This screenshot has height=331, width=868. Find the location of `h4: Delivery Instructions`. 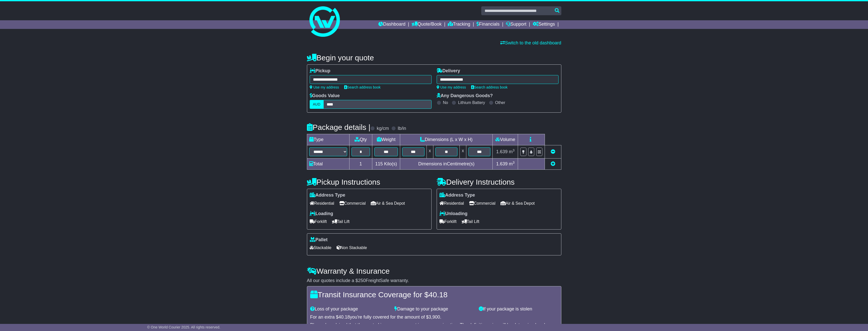

h4: Delivery Instructions is located at coordinates (499, 182).